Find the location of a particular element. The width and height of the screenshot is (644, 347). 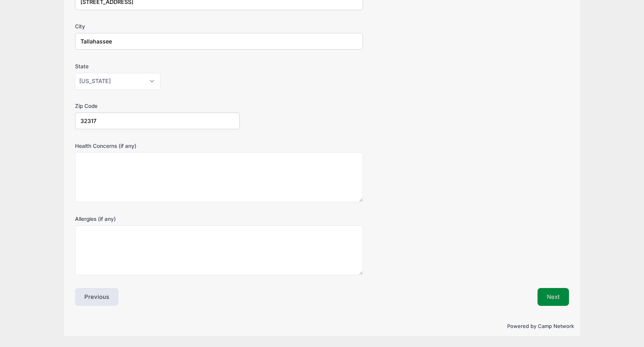

p: Powered by Camp Network is located at coordinates (322, 327).